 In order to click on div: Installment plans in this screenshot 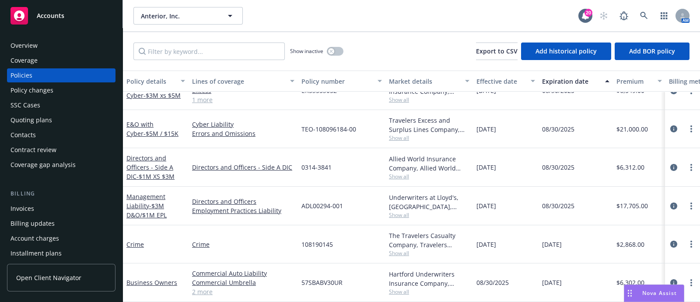, I will do `click(36, 253)`.